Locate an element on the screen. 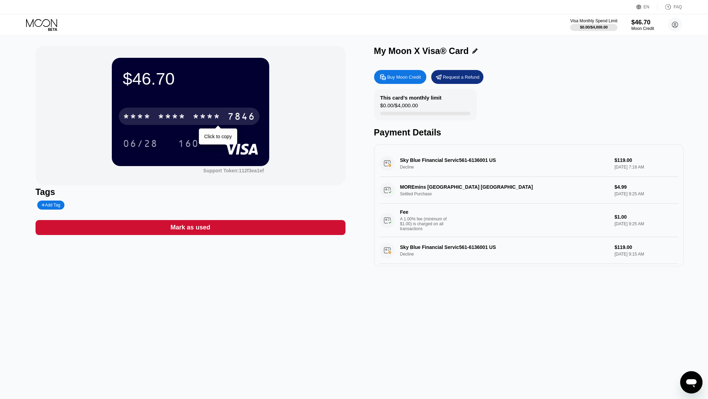 The image size is (708, 399). div: $46.70Moon Credit is located at coordinates (642, 25).